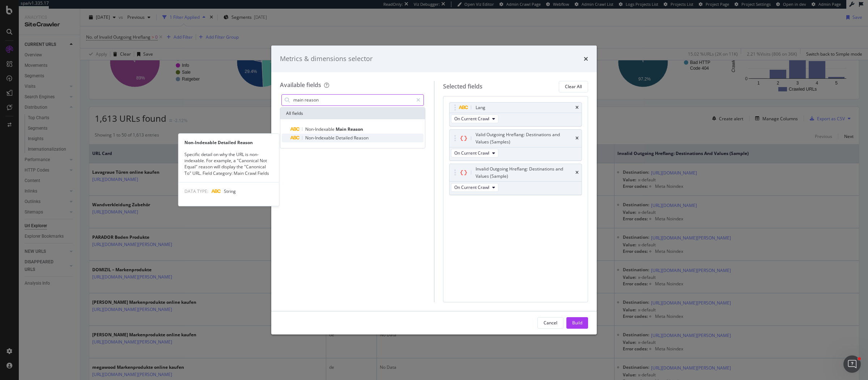 Image resolution: width=868 pixels, height=380 pixels. Describe the element at coordinates (551, 323) in the screenshot. I see `div: Cancel` at that location.